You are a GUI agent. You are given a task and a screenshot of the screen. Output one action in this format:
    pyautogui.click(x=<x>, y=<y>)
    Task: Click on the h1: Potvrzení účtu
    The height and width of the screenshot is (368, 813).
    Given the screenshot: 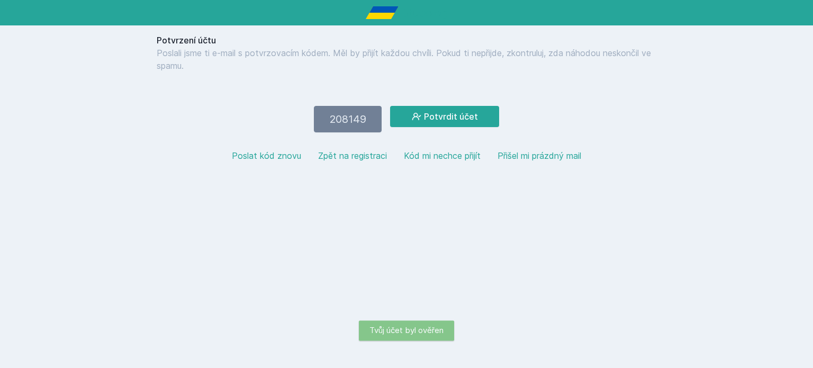 What is the action you would take?
    pyautogui.click(x=406, y=40)
    